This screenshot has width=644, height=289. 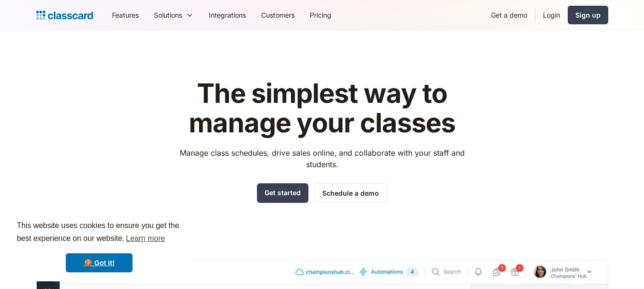 I want to click on a: Get started, so click(x=283, y=192).